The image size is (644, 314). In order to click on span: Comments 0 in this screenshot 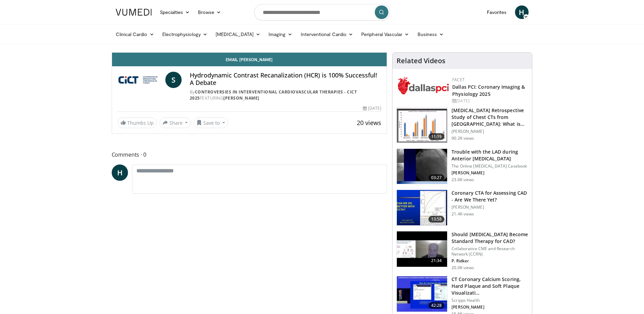, I will do `click(250, 154)`.